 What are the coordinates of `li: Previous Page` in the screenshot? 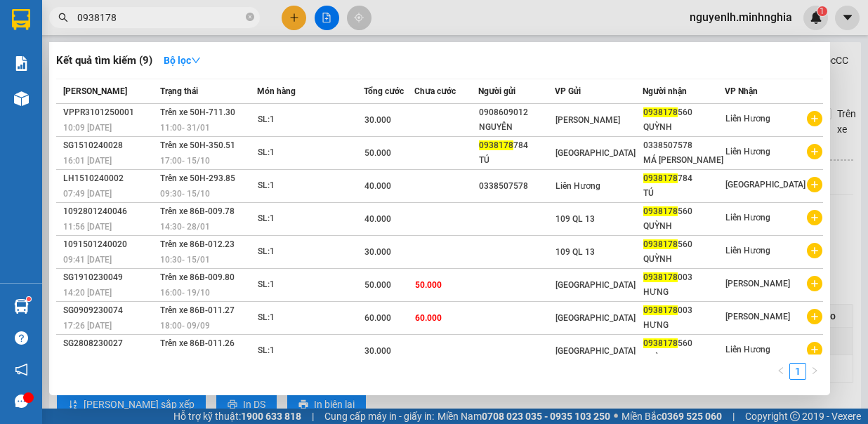 It's located at (781, 371).